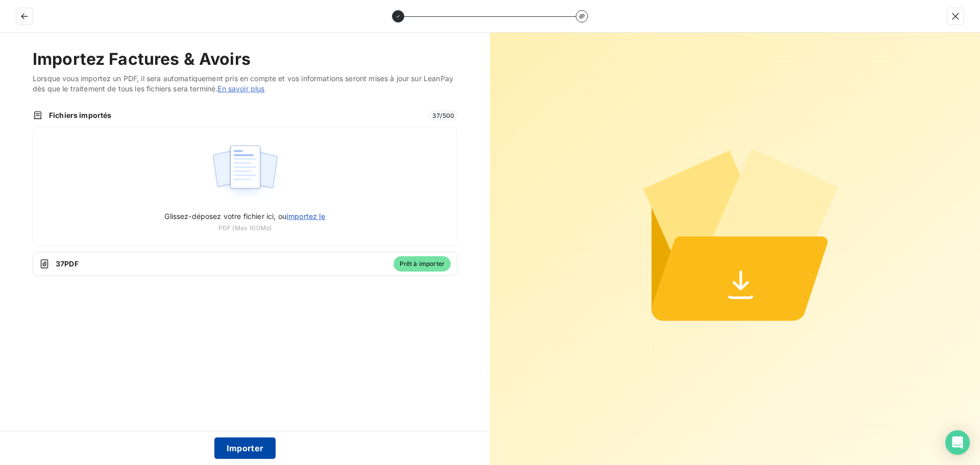 The width and height of the screenshot is (980, 465). I want to click on span: 37 / 500, so click(443, 115).